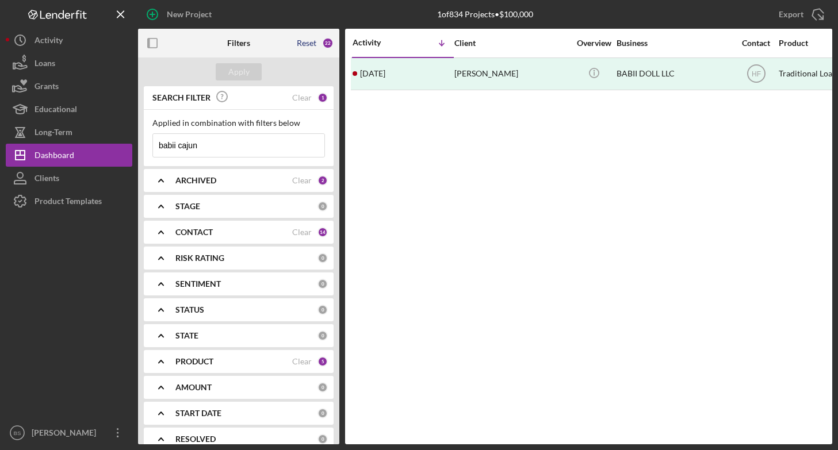  What do you see at coordinates (69, 178) in the screenshot?
I see `button: Clients` at bounding box center [69, 178].